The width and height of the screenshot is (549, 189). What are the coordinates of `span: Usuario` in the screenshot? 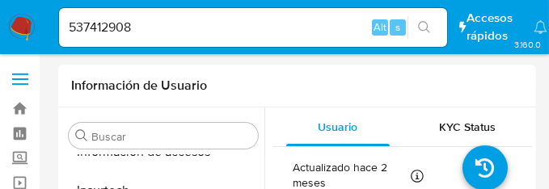 It's located at (338, 127).